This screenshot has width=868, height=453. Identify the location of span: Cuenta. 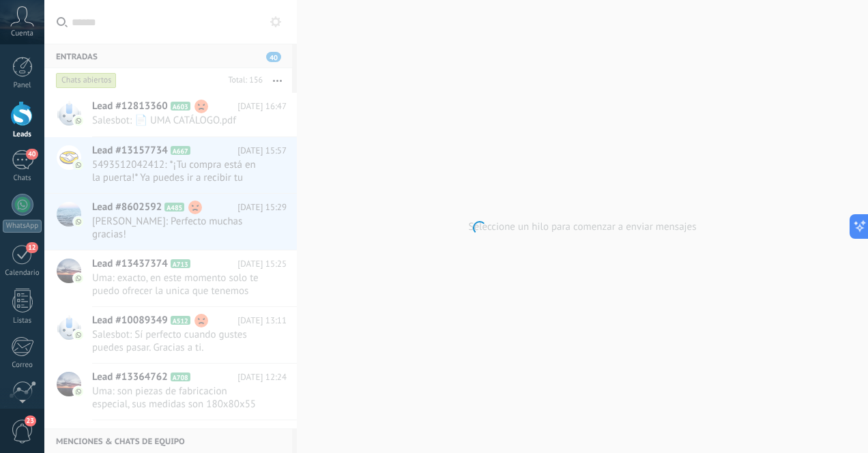
(22, 34).